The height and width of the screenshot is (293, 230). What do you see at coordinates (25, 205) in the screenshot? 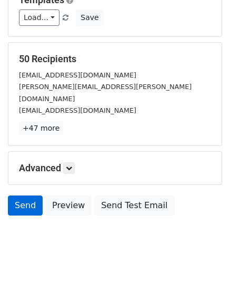
I see `a: Send` at bounding box center [25, 205].